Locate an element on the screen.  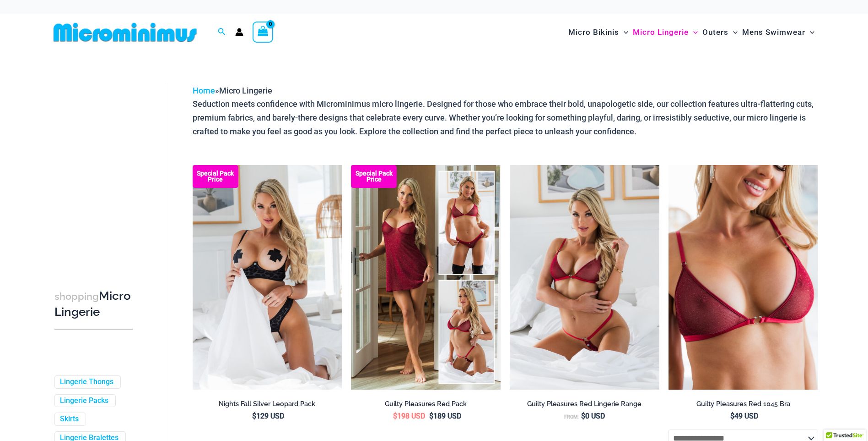
a: Skirts is located at coordinates (69, 419).